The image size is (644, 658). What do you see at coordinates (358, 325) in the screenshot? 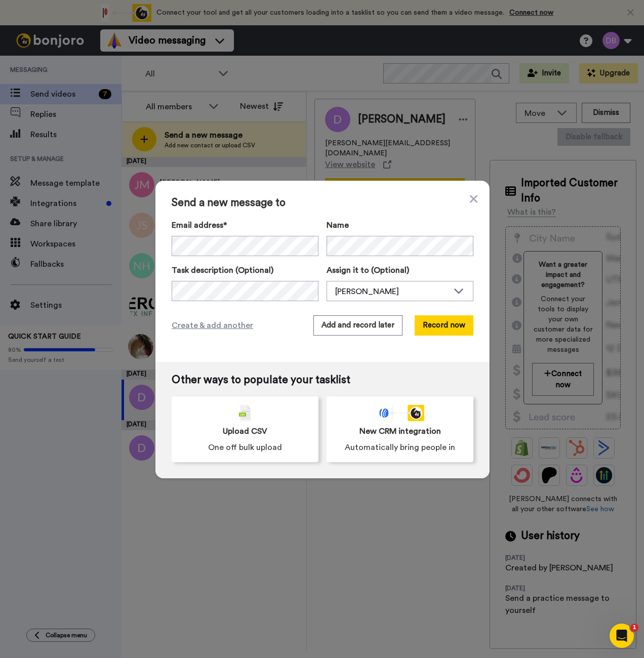
I see `button: Add and record later` at bounding box center [358, 325].